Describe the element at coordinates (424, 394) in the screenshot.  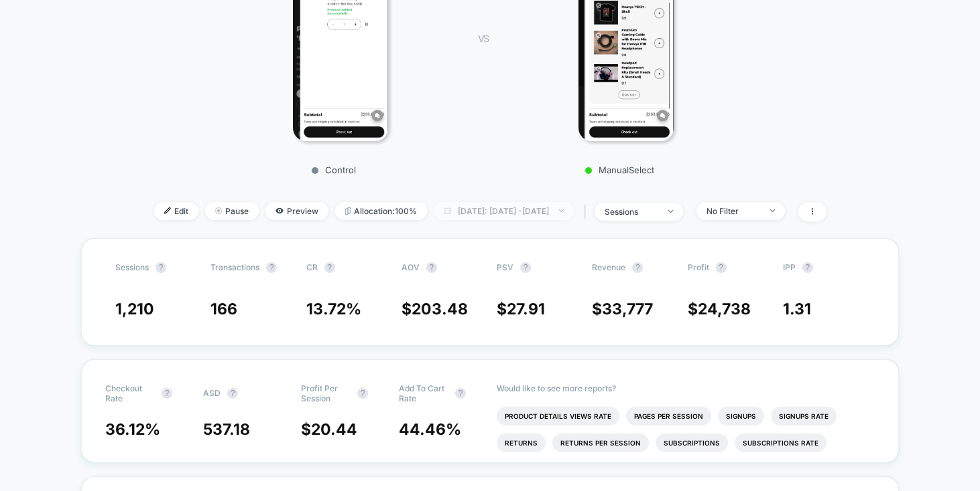
I see `span: Add To Cart Rate` at that location.